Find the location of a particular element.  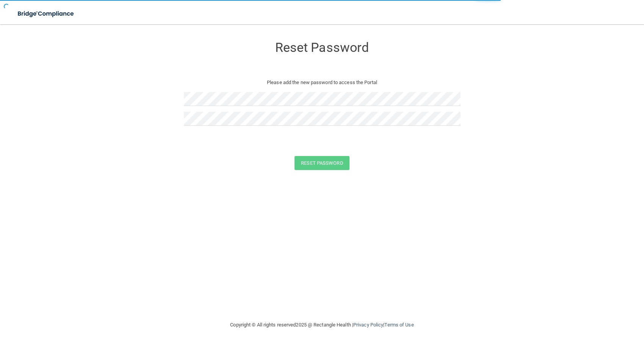

a: Terms of Use is located at coordinates (399, 325).